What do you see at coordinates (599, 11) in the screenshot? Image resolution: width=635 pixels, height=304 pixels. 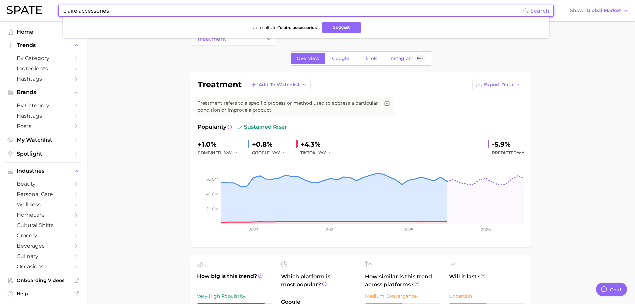 I see `button: ShowGlobal Market` at bounding box center [599, 11].